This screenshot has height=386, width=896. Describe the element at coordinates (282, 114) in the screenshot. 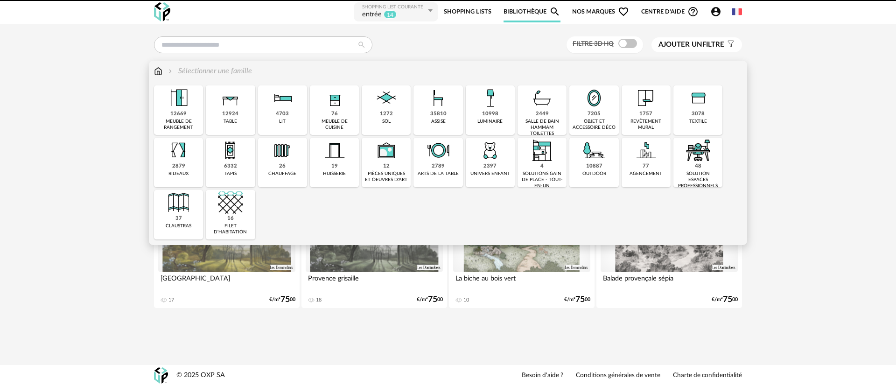

I see `div: 4703` at that location.